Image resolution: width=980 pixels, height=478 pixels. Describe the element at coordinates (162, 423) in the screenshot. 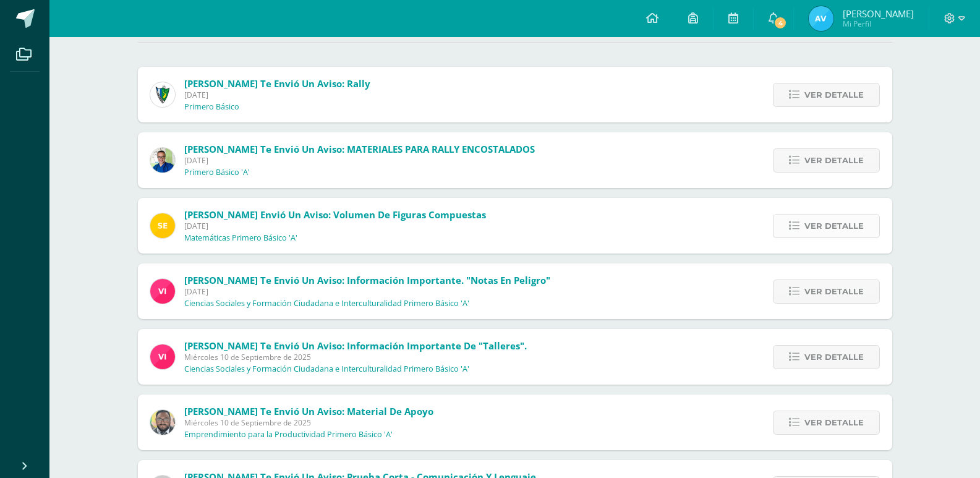

I see `img: 712781701cd376c1a616437b5c60ae46.png` at that location.